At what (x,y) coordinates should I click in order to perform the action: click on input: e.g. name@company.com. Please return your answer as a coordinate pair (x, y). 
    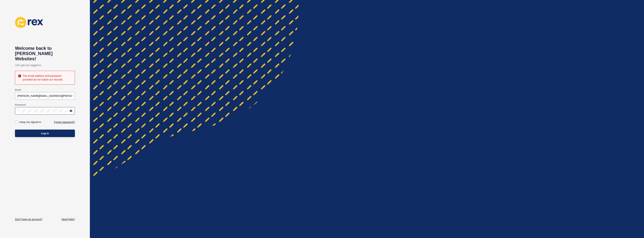
    Looking at the image, I should click on (45, 96).